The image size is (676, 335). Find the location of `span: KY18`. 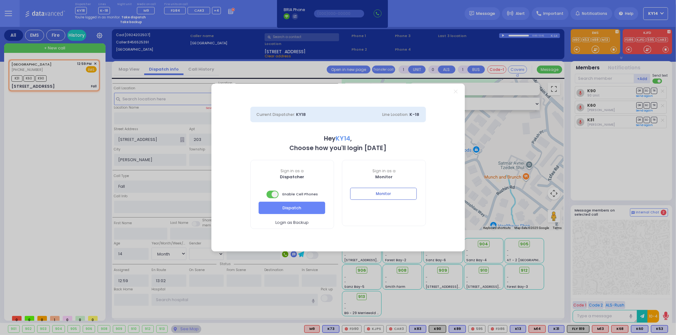

span: KY18 is located at coordinates (301, 114).